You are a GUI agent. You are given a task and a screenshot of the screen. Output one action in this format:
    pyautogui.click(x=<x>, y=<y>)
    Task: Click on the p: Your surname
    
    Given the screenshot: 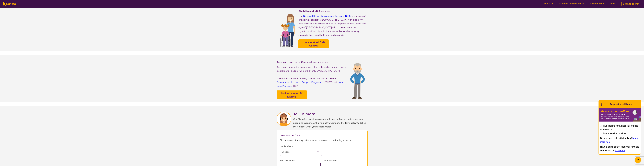 What is the action you would take?
    pyautogui.click(x=344, y=161)
    